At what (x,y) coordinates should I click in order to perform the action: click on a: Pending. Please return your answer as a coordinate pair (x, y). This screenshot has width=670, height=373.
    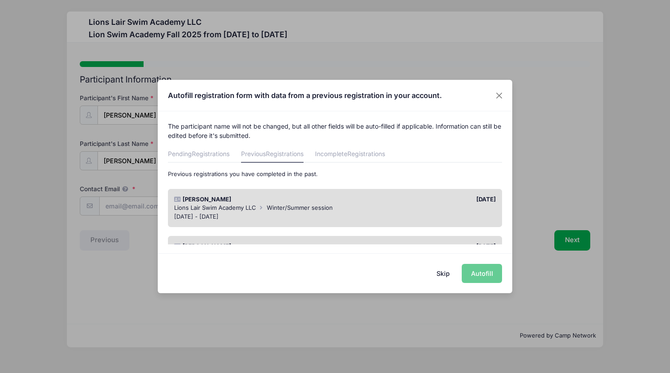
    Looking at the image, I should click on (199, 155).